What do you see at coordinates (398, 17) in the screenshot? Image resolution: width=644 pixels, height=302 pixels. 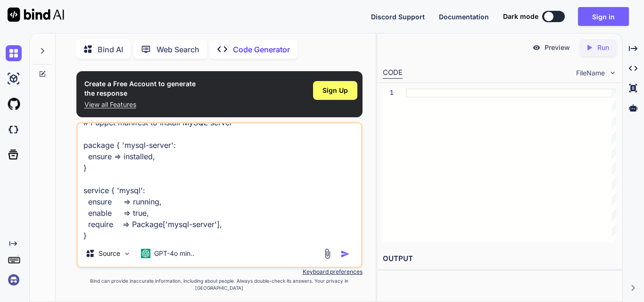 I see `span: Discord Support` at bounding box center [398, 17].